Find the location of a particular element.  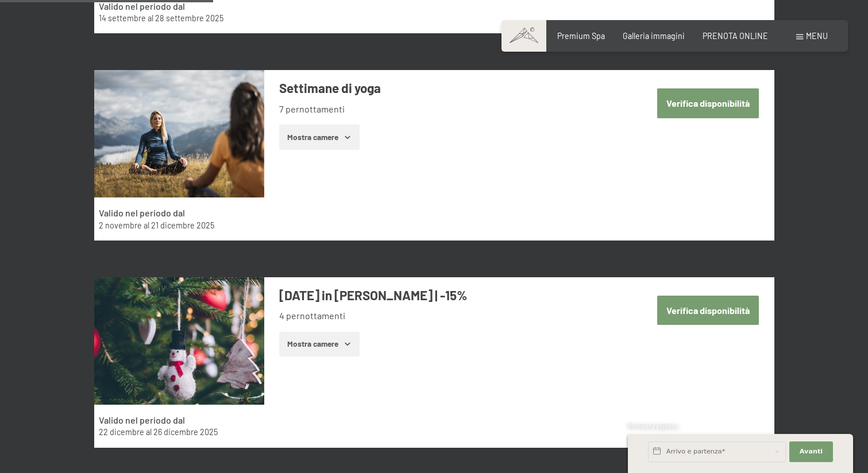

time: 21/12/2025 is located at coordinates (183, 225).